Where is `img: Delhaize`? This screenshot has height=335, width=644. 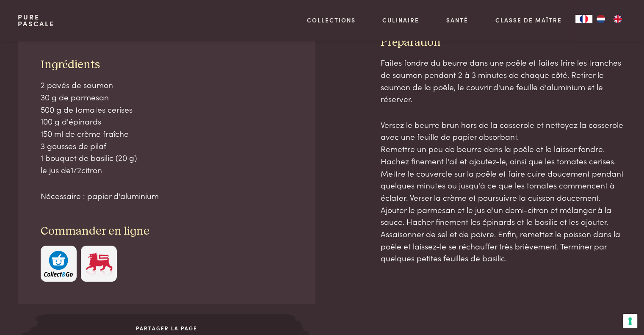
img: Delhaize is located at coordinates (99, 264).